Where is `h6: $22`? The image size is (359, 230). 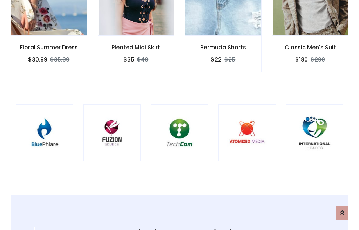 h6: $22 is located at coordinates (216, 60).